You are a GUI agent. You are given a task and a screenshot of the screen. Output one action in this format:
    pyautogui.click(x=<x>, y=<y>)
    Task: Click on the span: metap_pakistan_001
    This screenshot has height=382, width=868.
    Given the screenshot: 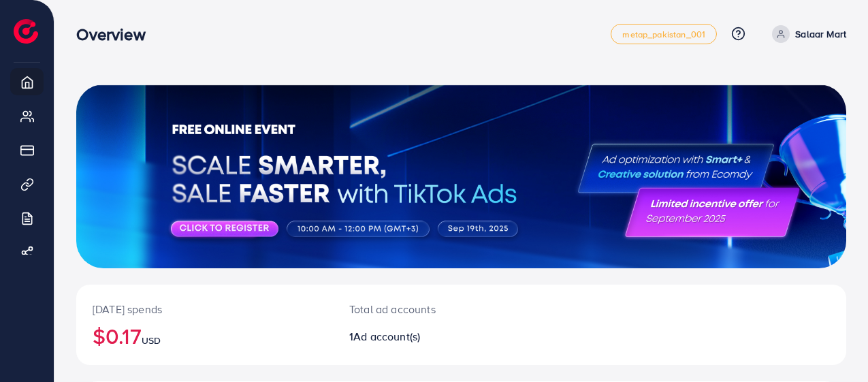 What is the action you would take?
    pyautogui.click(x=664, y=34)
    